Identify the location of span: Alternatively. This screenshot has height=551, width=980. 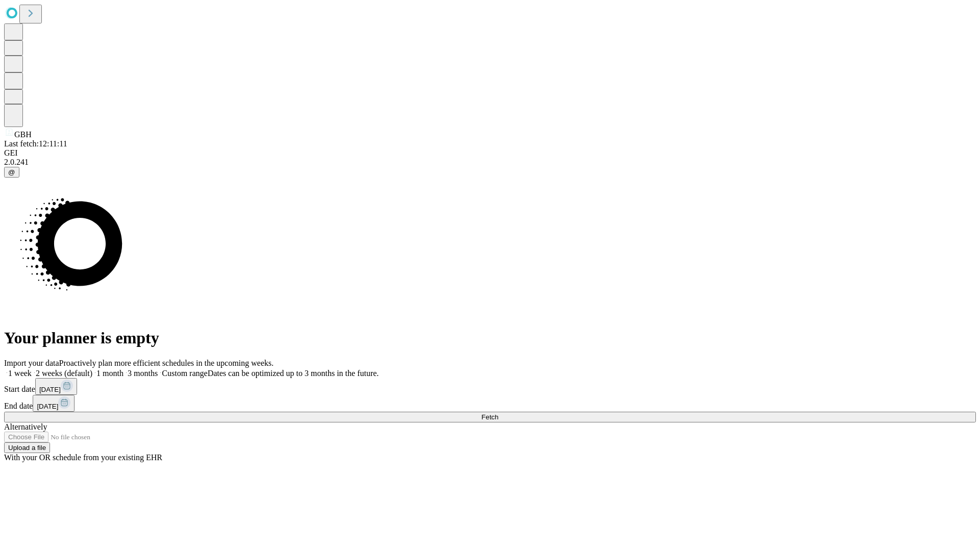
(26, 427).